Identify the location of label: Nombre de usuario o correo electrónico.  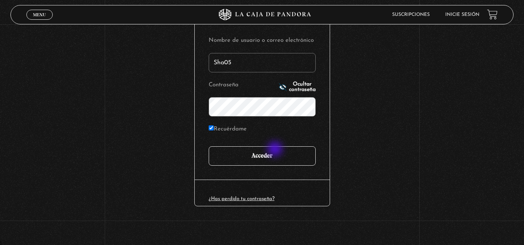
(262, 41).